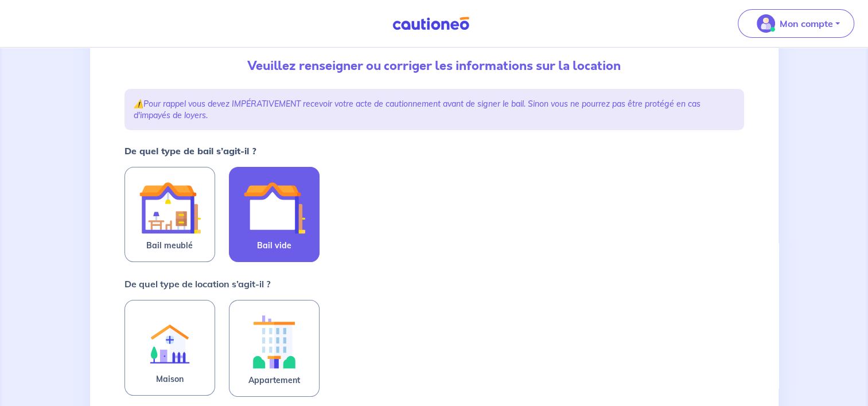 This screenshot has height=406, width=868. What do you see at coordinates (431, 24) in the screenshot?
I see `img: Cautioneo` at bounding box center [431, 24].